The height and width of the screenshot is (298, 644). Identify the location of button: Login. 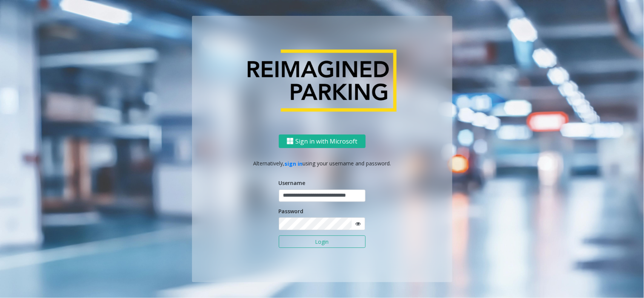
(322, 242).